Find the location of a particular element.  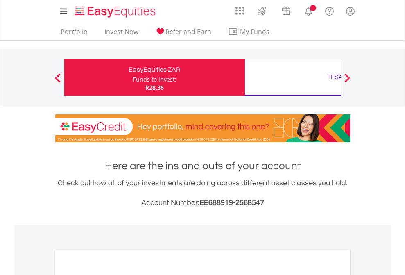

a: Home page is located at coordinates (115, 10).